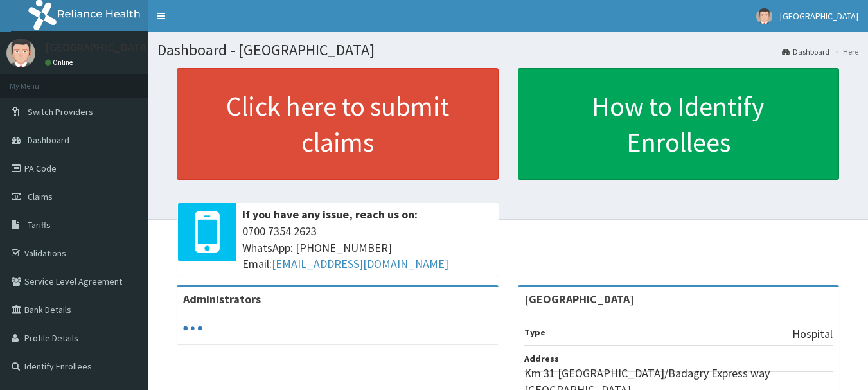 This screenshot has width=868, height=390. What do you see at coordinates (222, 299) in the screenshot?
I see `b: Administrators` at bounding box center [222, 299].